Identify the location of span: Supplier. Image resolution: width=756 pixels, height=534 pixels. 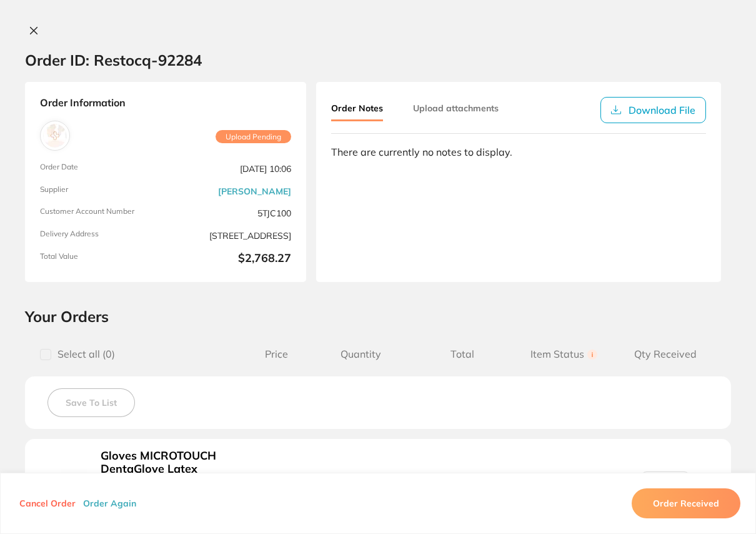
(100, 192).